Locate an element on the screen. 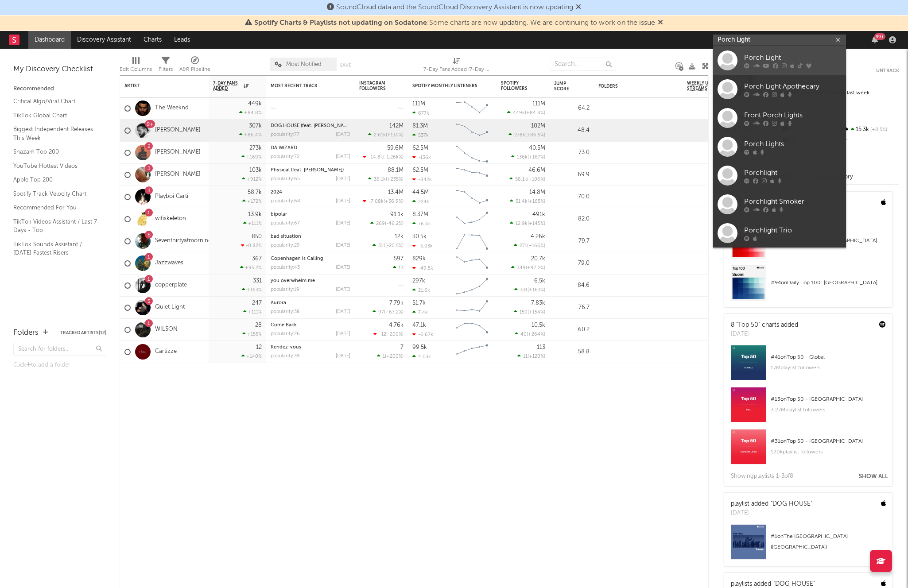 This screenshot has width=908, height=588. div: 15.3k is located at coordinates (869, 130).